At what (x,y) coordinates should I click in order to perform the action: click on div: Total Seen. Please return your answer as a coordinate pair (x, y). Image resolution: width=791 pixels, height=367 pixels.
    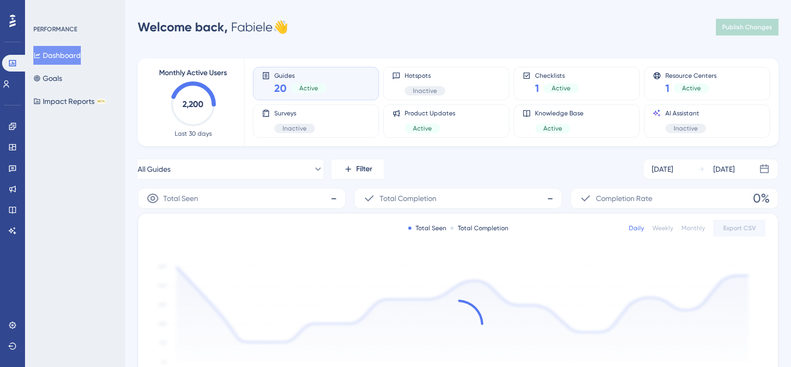
    Looking at the image, I should click on (427, 228).